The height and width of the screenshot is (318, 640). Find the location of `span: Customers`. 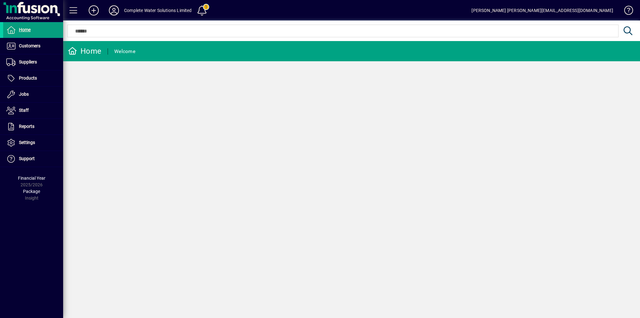

span: Customers is located at coordinates (30, 46).